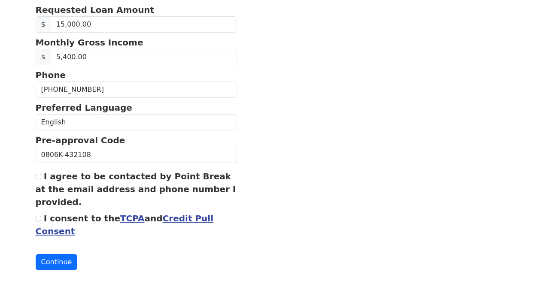  Describe the element at coordinates (57, 262) in the screenshot. I see `button: Continue` at that location.